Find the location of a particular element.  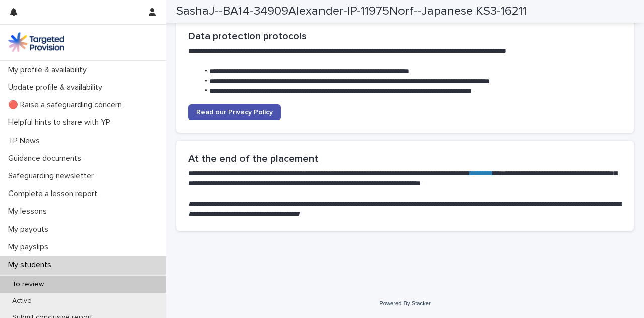

p: My profile & availability is located at coordinates (49, 69).